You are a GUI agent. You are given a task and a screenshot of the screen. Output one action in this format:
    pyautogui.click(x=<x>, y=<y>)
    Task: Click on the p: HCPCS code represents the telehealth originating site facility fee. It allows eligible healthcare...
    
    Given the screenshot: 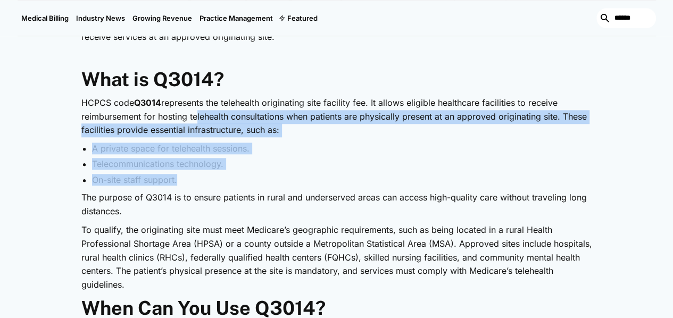 What is the action you would take?
    pyautogui.click(x=337, y=117)
    